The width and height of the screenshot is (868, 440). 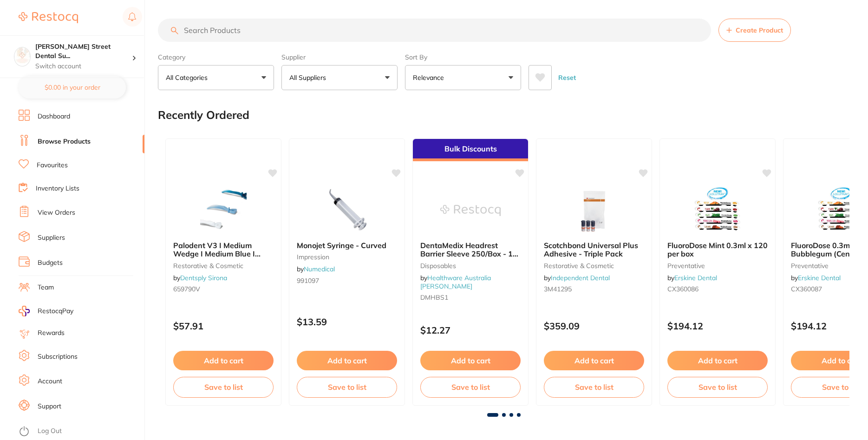 What do you see at coordinates (84, 51) in the screenshot?
I see `h4: Dawson Street Dental Surgery` at bounding box center [84, 51].